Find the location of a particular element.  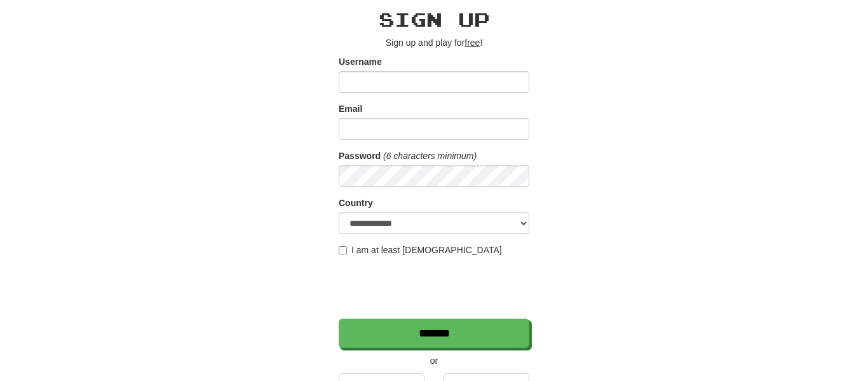

p: Sign up and play for ! is located at coordinates (434, 43).